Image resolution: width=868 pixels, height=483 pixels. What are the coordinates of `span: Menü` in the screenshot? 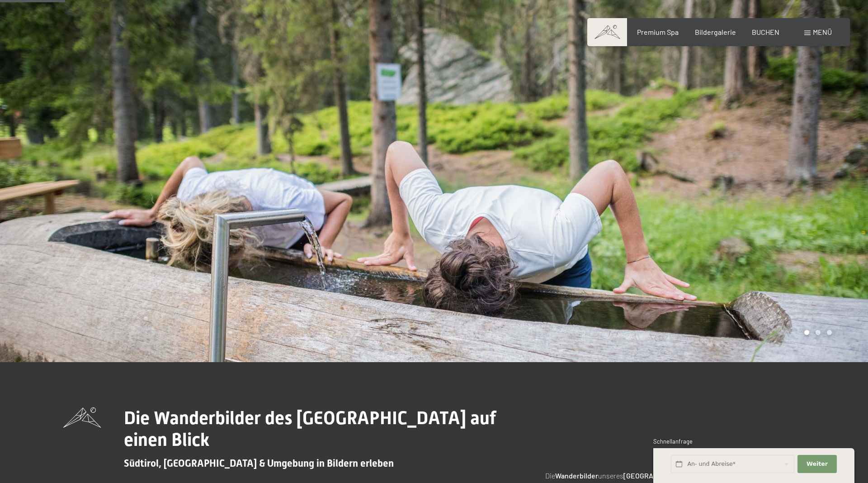 It's located at (823, 32).